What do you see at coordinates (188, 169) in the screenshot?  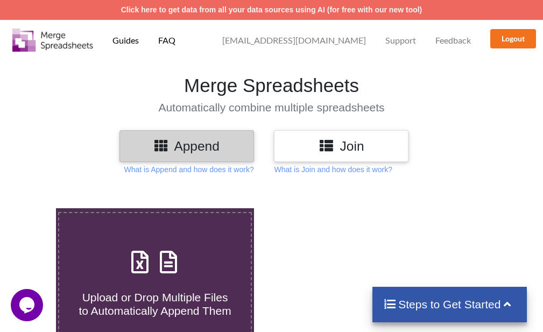 I see `p: What is Append and how does it work?` at bounding box center [188, 169].